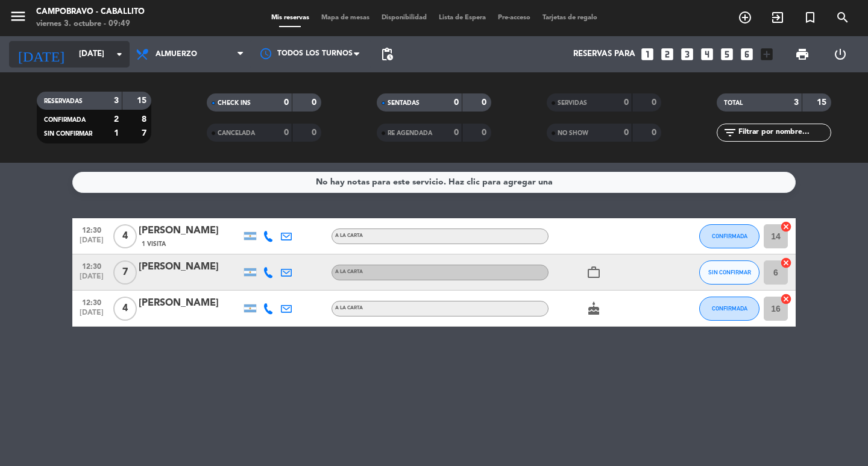  Describe the element at coordinates (647, 54) in the screenshot. I see `i: looks_one` at that location.